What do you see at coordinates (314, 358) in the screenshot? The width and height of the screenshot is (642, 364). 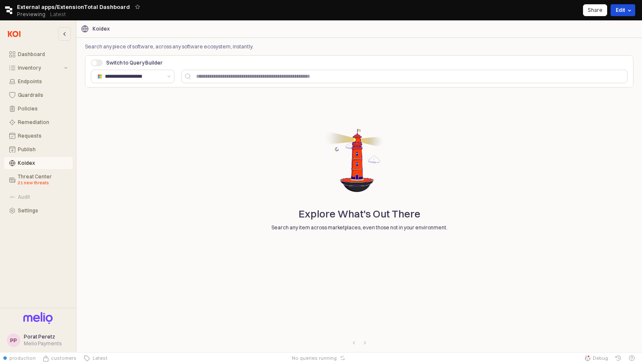 I see `span: No queries running` at bounding box center [314, 358].